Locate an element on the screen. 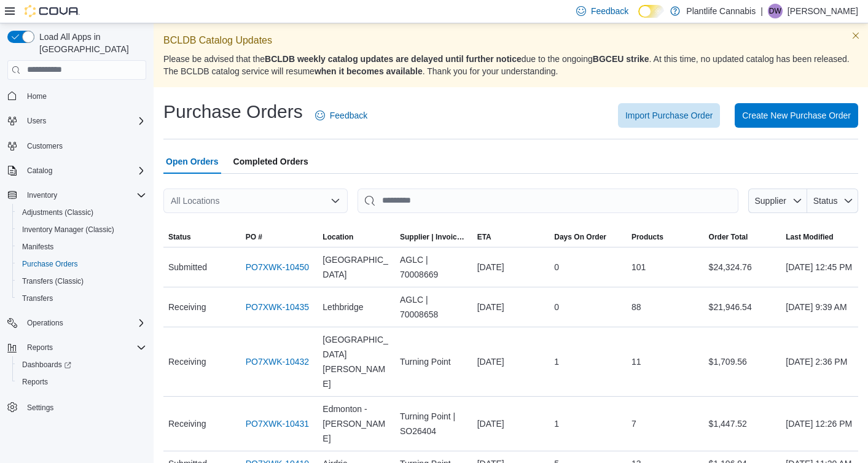  a: Home is located at coordinates (37, 96).